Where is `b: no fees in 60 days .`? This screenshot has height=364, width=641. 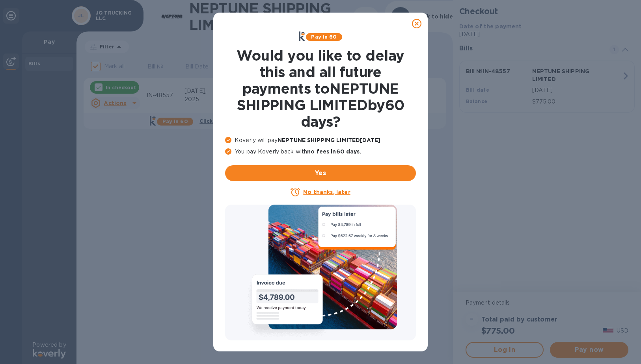 b: no fees in 60 days . is located at coordinates (333, 151).